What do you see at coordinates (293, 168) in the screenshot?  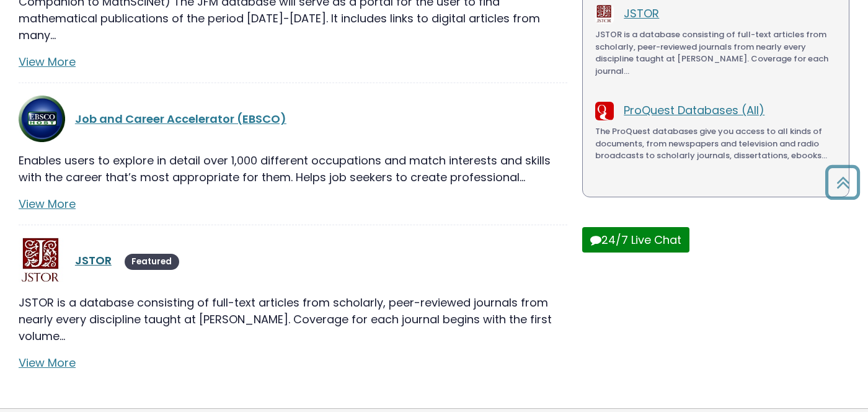 I see `p: Enables users to explore in detail over 1,000 different occupations and match interests and skill...` at bounding box center [293, 168].